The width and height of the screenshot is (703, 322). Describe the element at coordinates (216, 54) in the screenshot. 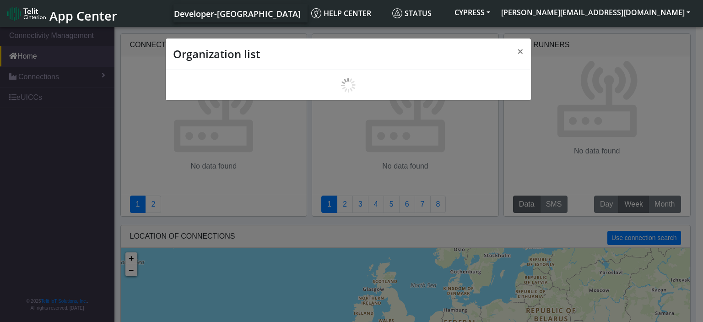

I see `h4: Organization list` at that location.